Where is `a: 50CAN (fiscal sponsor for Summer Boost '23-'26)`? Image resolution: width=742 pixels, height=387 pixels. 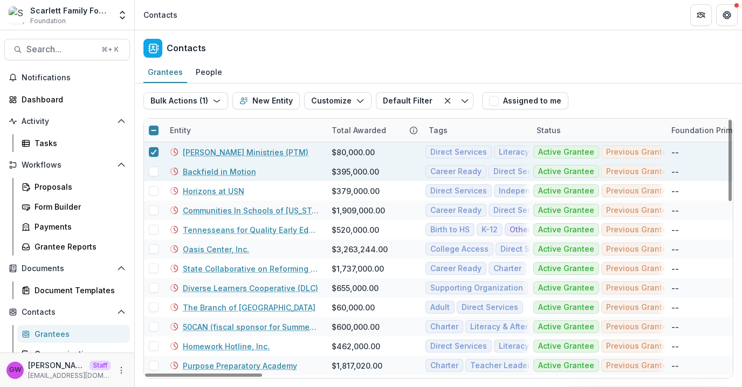
a: 50CAN (fiscal sponsor for Summer Boost '23-'26) is located at coordinates (251, 327).